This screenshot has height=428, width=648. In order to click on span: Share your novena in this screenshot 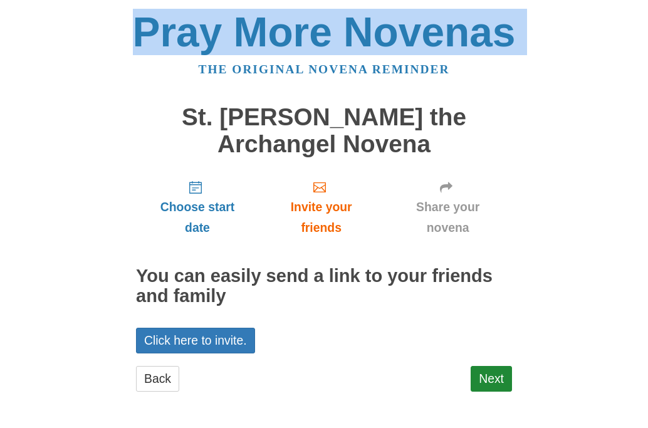, I will do `click(448, 218)`.